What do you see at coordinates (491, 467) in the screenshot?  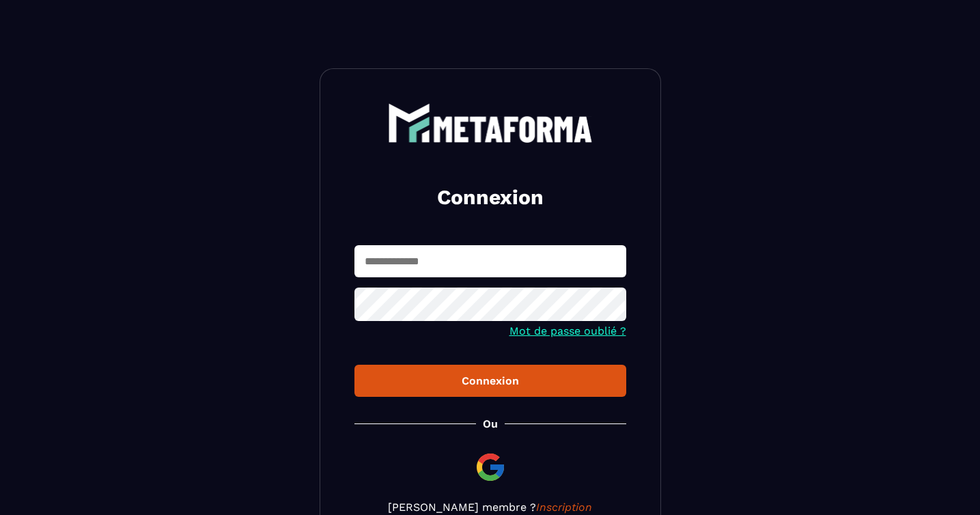 I see `img: google` at bounding box center [491, 467].